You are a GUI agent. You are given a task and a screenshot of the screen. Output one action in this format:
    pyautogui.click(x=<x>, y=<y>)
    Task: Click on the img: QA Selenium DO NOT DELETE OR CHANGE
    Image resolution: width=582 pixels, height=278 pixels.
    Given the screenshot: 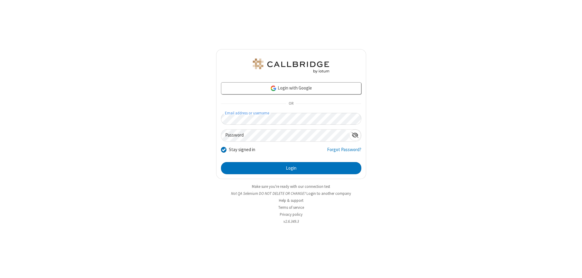 What is the action you would take?
    pyautogui.click(x=291, y=66)
    